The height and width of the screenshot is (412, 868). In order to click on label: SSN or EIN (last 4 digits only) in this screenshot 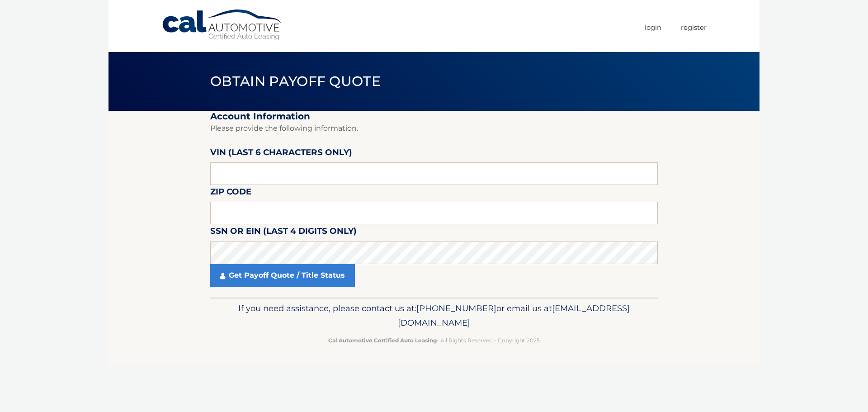, I will do `click(283, 233)`.